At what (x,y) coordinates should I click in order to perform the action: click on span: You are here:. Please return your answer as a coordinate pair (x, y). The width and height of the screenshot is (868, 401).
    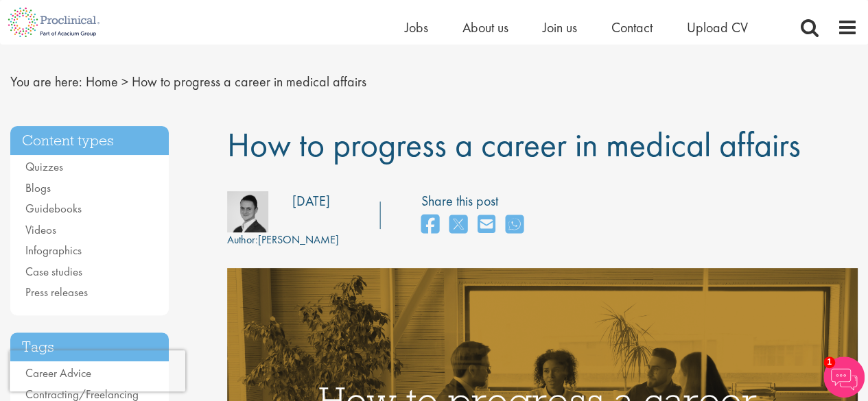
    Looking at the image, I should click on (46, 82).